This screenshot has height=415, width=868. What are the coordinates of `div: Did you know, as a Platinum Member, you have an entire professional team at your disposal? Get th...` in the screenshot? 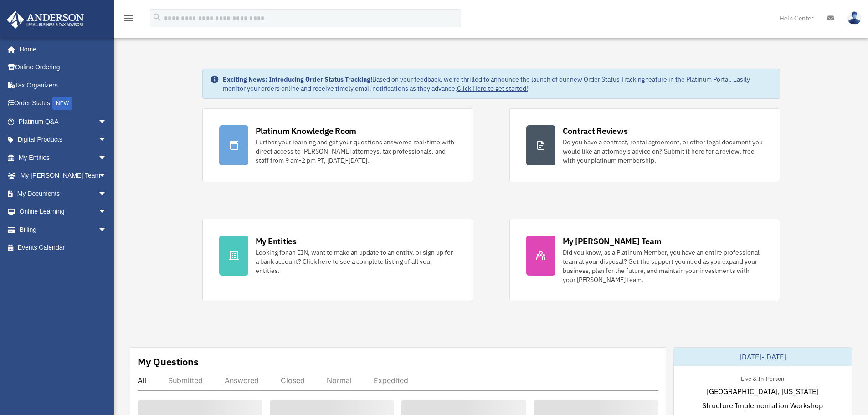 It's located at (663, 266).